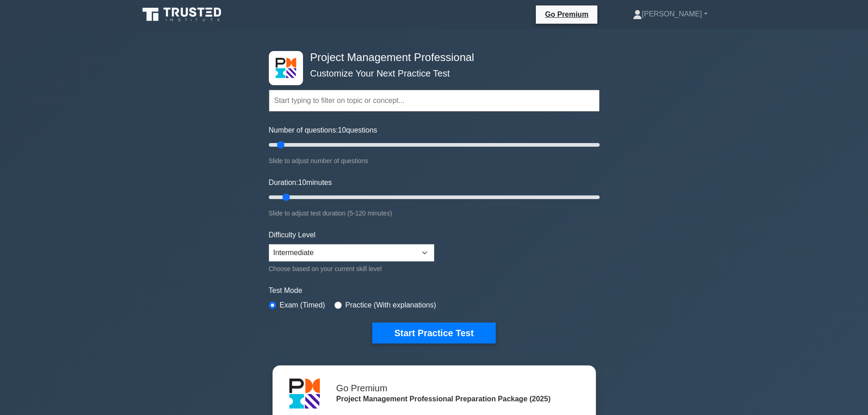 The image size is (868, 415). What do you see at coordinates (351, 269) in the screenshot?
I see `div: Choose based on your current skill level` at bounding box center [351, 269].